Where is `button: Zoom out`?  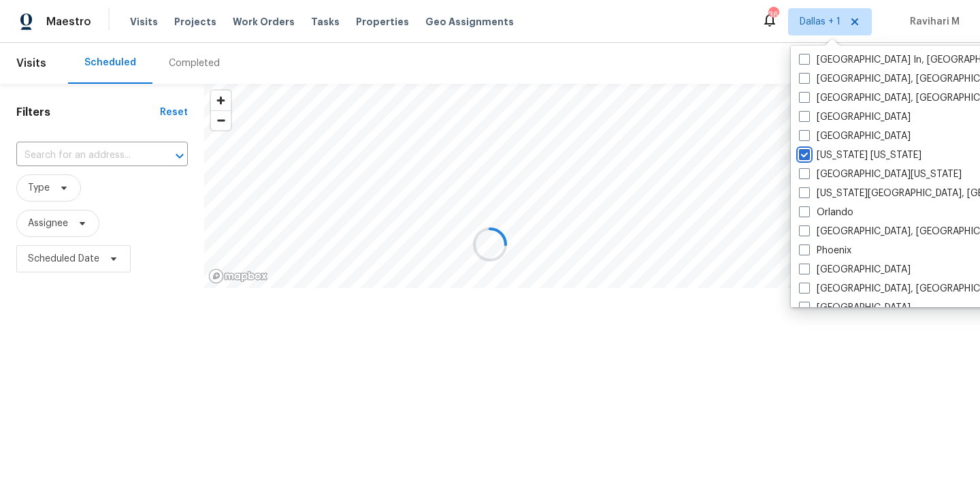
button: Zoom out is located at coordinates (221, 120).